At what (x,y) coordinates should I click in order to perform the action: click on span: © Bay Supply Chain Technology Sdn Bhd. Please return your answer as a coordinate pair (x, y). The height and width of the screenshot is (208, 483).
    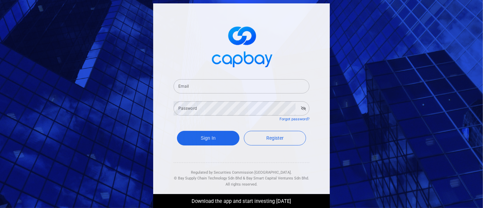
    Looking at the image, I should click on (208, 178).